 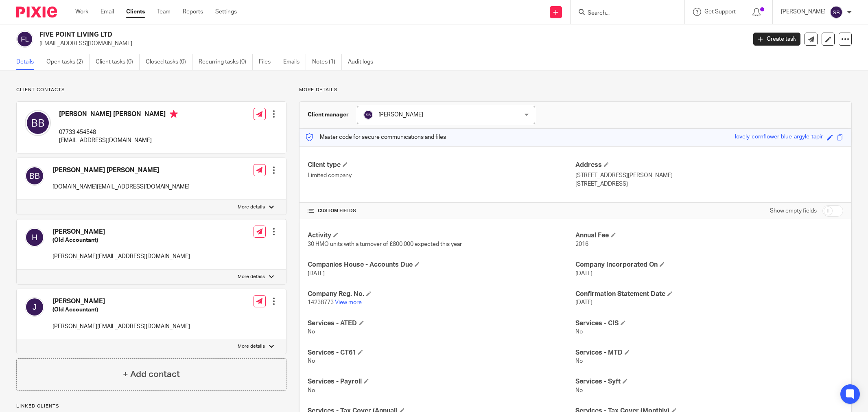 I want to click on h4: Client type, so click(x=442, y=165).